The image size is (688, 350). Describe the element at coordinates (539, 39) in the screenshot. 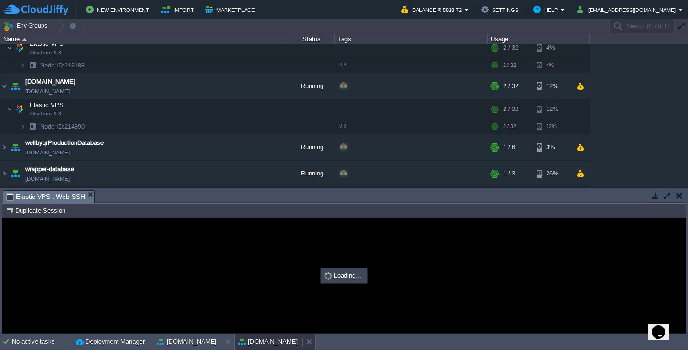

I see `div: Usage` at that location.